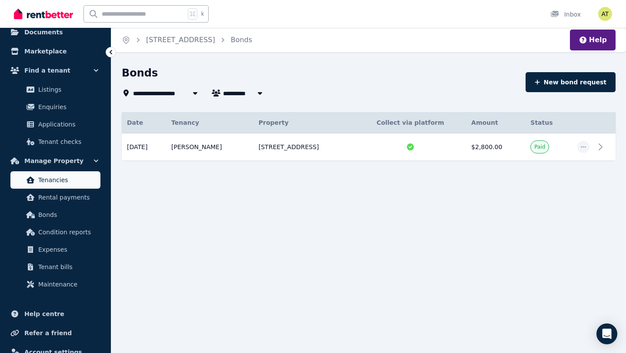  What do you see at coordinates (55, 314) in the screenshot?
I see `a: Help centre` at bounding box center [55, 314].